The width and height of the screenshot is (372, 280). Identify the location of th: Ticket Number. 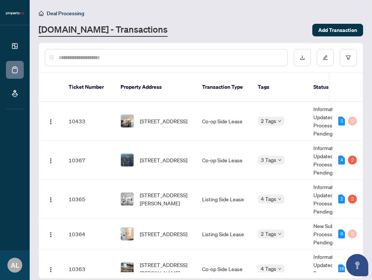
(89, 87).